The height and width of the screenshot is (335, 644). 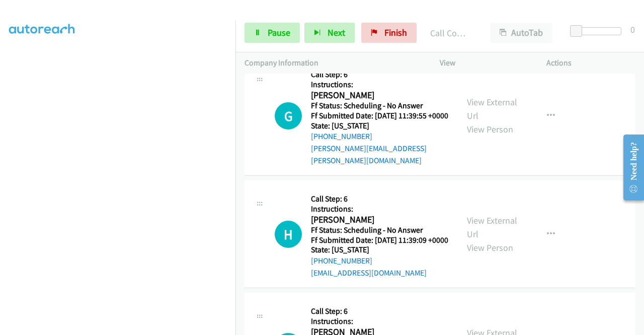 I want to click on p: Actions, so click(x=591, y=63).